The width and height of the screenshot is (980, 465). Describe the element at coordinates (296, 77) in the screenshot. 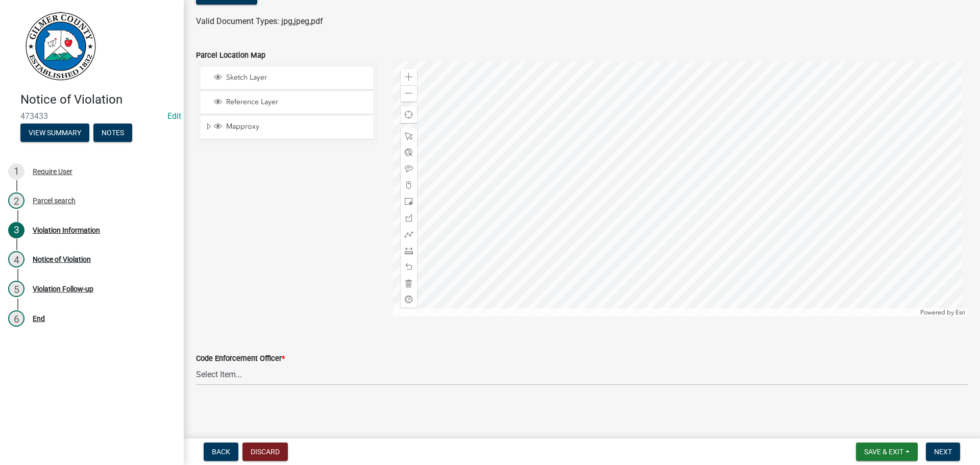

I see `span: Sketch Layer` at that location.